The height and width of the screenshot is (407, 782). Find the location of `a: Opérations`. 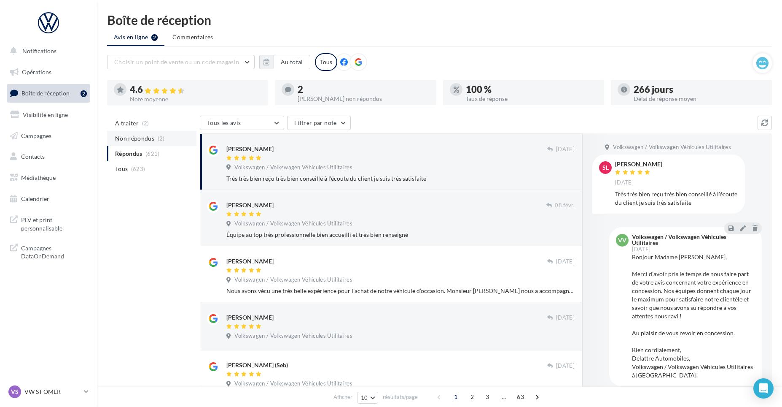

a: Opérations is located at coordinates (49, 72).